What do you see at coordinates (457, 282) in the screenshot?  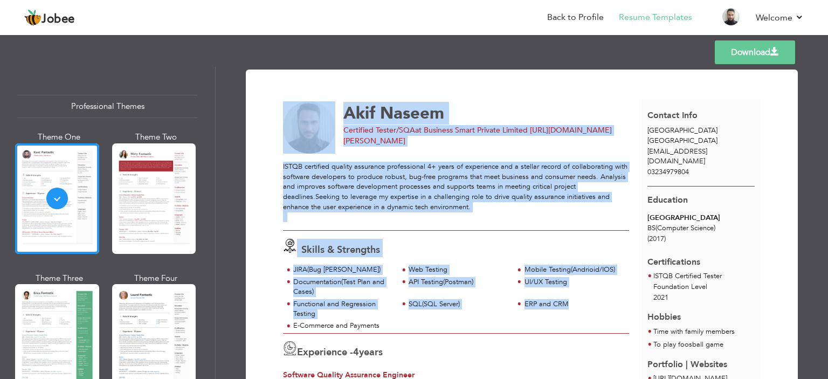 I see `div: API Testing(Postman)` at bounding box center [457, 282].